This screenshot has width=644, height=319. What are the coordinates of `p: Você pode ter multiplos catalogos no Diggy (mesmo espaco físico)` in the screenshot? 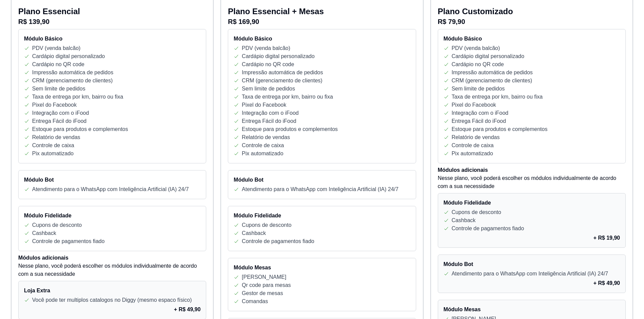 It's located at (112, 300).